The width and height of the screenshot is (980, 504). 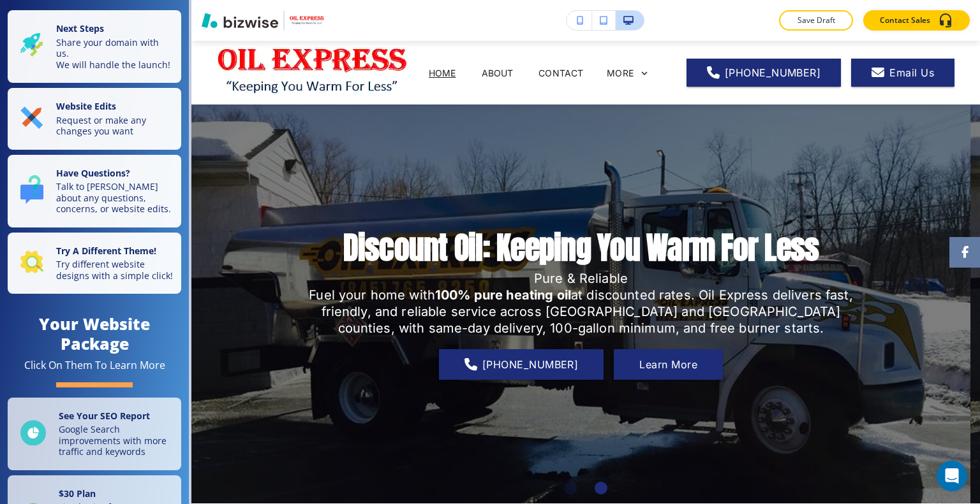 What do you see at coordinates (95, 46) in the screenshot?
I see `button: Next StepsShare your domain with us.We will handle the launch!` at bounding box center [95, 46].